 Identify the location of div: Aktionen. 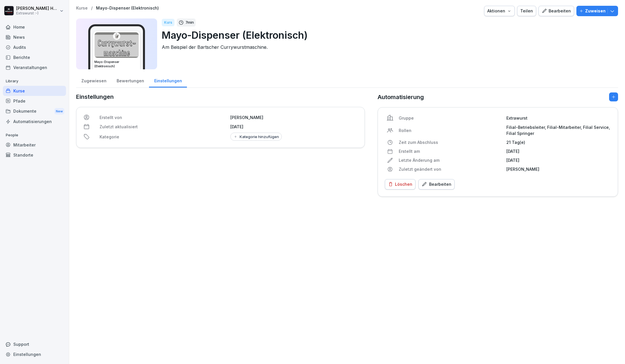
(499, 11).